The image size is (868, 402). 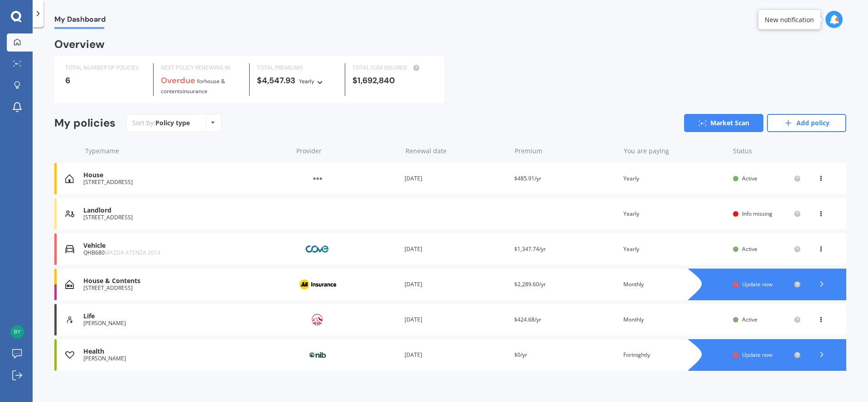 What do you see at coordinates (757, 214) in the screenshot?
I see `span: Info missing` at bounding box center [757, 214].